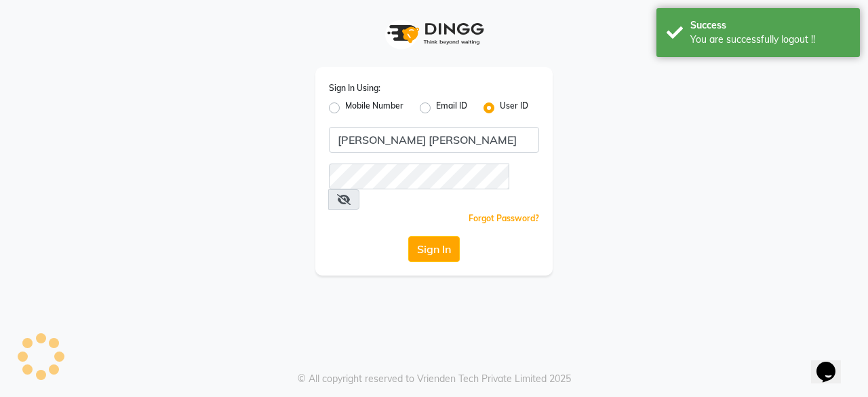  I want to click on div: You are successfully logout !!, so click(770, 39).